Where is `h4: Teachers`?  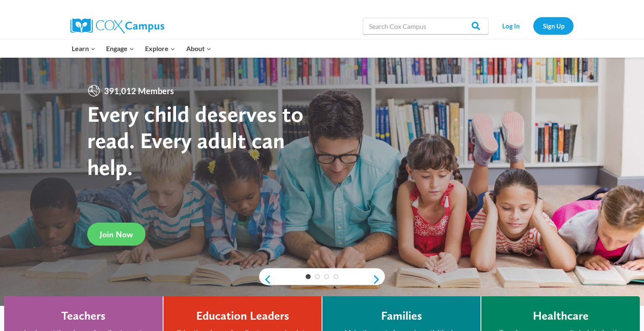
h4: Teachers is located at coordinates (84, 316).